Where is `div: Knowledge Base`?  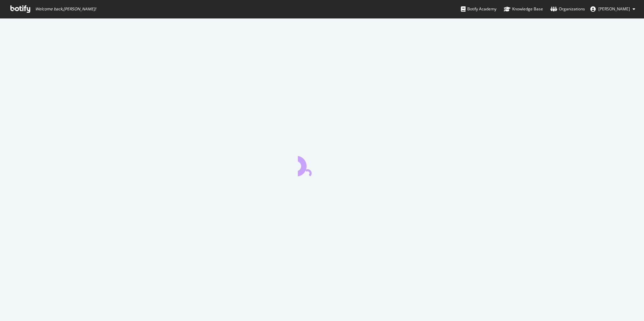
div: Knowledge Base is located at coordinates (523, 9).